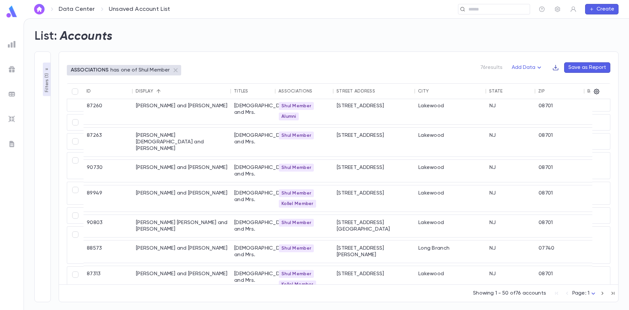  What do you see at coordinates (602, 9) in the screenshot?
I see `button: Create` at bounding box center [602, 9].